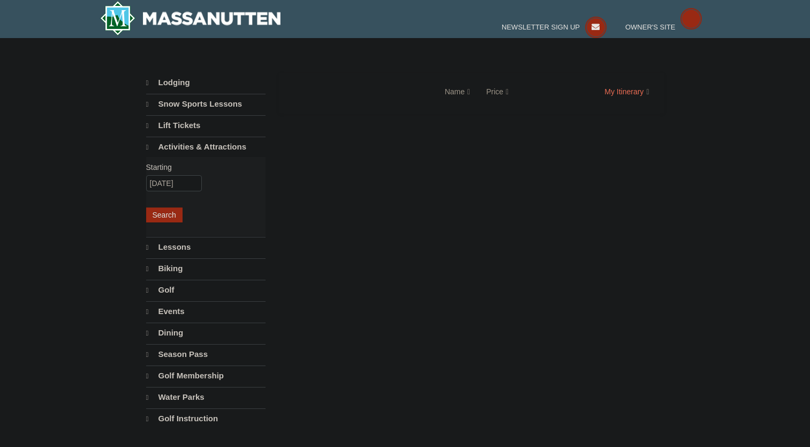 This screenshot has height=447, width=810. What do you see at coordinates (191, 18) in the screenshot?
I see `img: Massanutten Resort Logo` at bounding box center [191, 18].